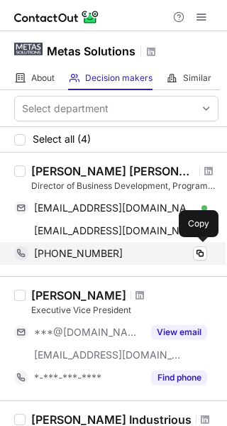 The height and width of the screenshot is (426, 227). I want to click on div: Director of Business Development, Program Delivery and Customer Success, so click(125, 186).